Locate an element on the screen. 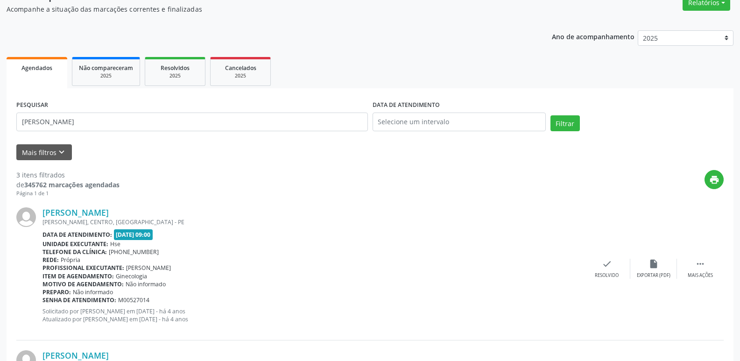  b: Unidade executante: is located at coordinates (75, 244).